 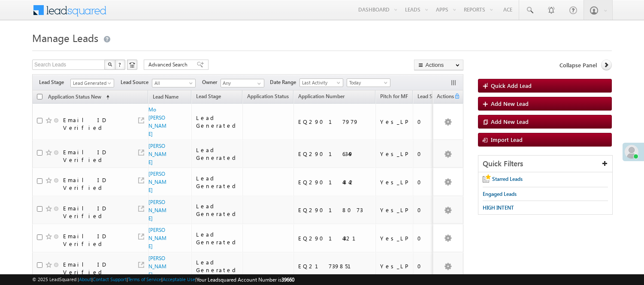 I want to click on a: Application Status, so click(x=267, y=97).